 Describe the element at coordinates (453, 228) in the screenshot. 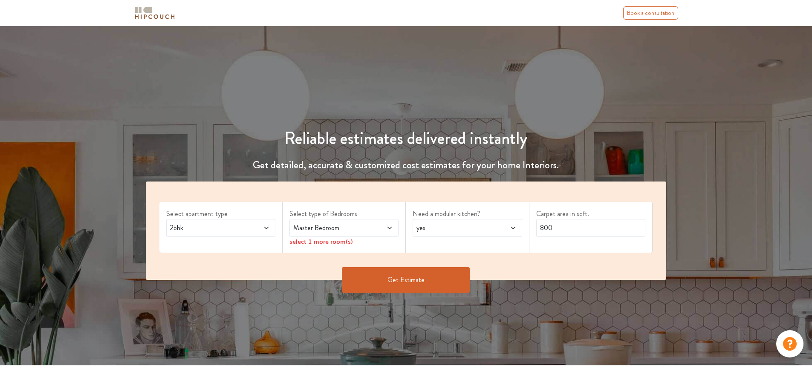

I see `span: yes` at that location.